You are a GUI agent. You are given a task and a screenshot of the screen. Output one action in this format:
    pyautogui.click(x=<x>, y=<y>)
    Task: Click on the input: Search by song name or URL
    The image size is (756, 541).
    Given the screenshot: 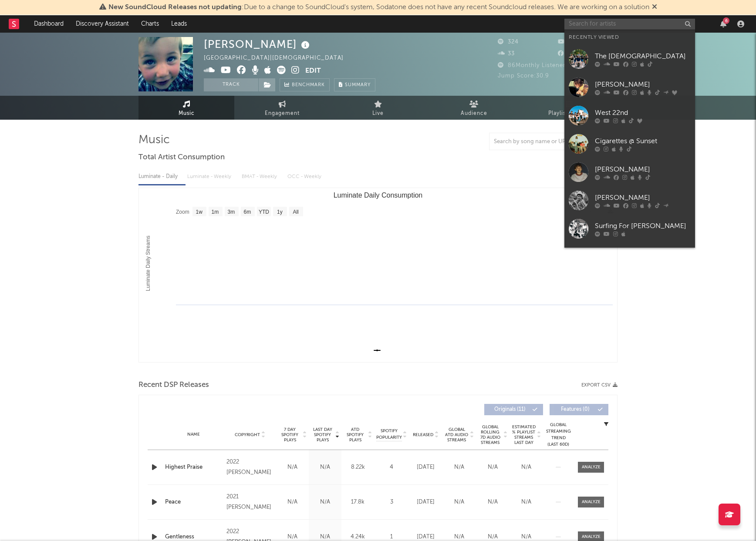 What is the action you would take?
    pyautogui.click(x=535, y=142)
    